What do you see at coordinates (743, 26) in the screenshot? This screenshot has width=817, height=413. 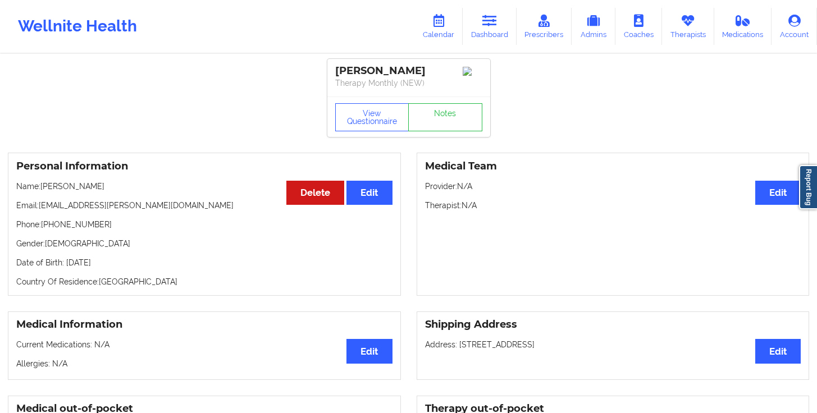 I see `a: Medications` at bounding box center [743, 26].